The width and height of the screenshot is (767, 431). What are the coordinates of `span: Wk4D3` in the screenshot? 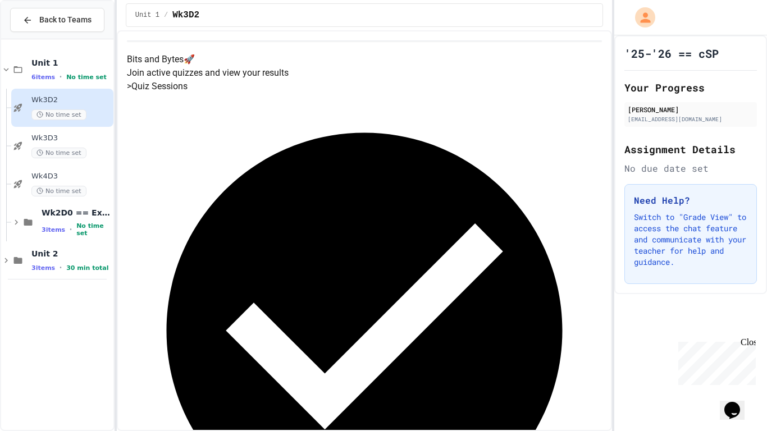 It's located at (71, 176).